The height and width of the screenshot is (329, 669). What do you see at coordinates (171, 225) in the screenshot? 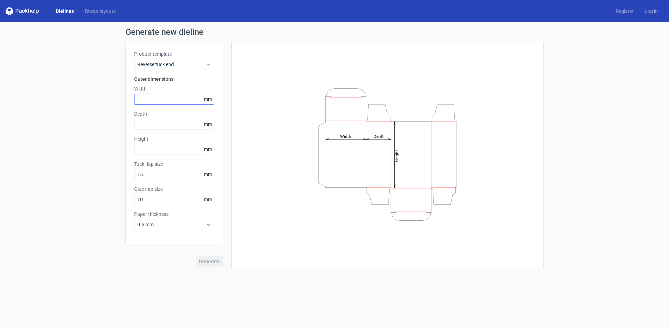
I see `span: 0.5 mm` at bounding box center [171, 225].